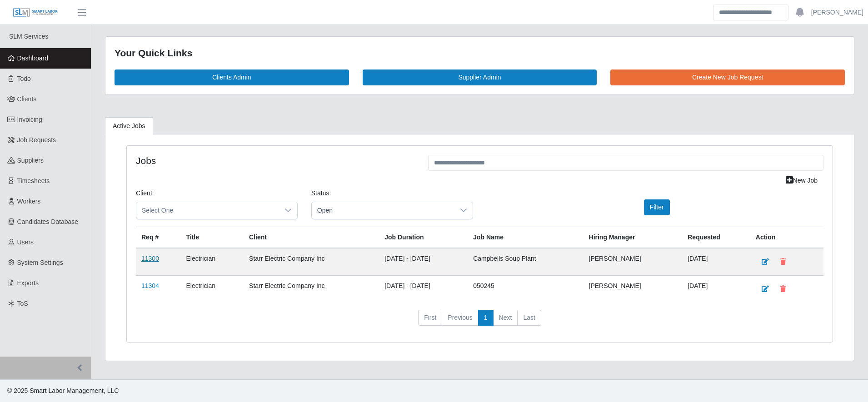 The image size is (868, 402). What do you see at coordinates (802, 180) in the screenshot?
I see `a: New Job` at bounding box center [802, 180].